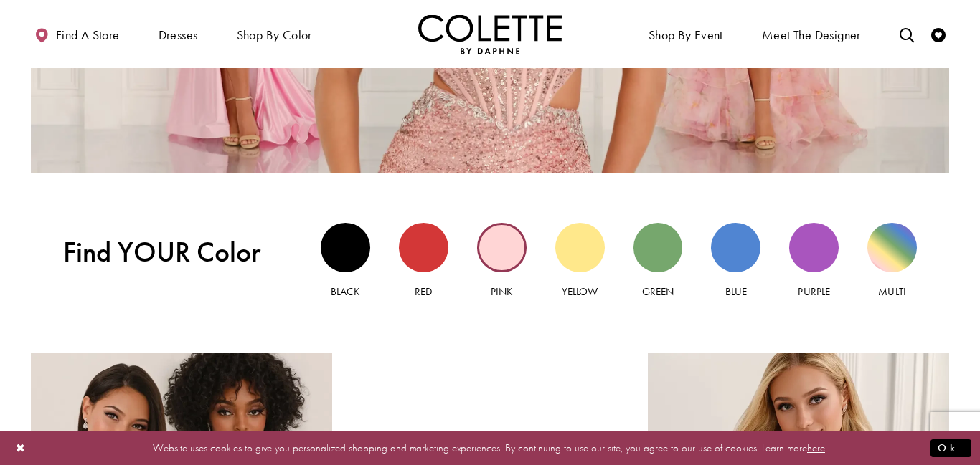 This screenshot has height=465, width=980. I want to click on span: Purple, so click(813, 292).